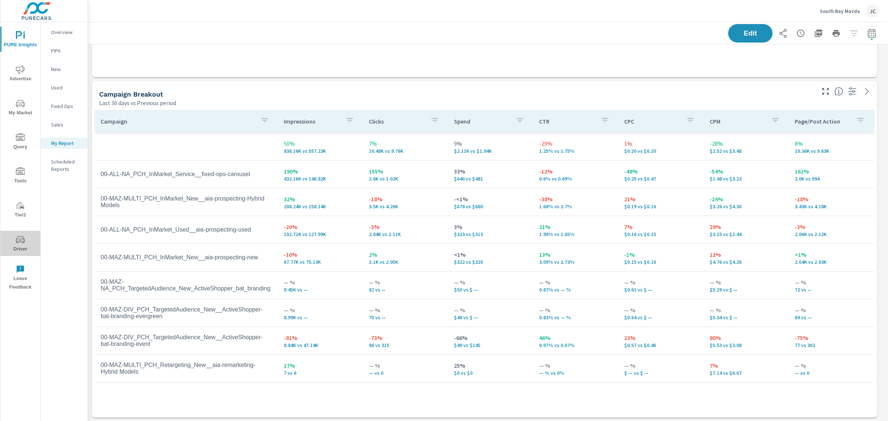 Image resolution: width=888 pixels, height=421 pixels. What do you see at coordinates (661, 373) in the screenshot?
I see `p: $ — vs $ —` at bounding box center [661, 373].